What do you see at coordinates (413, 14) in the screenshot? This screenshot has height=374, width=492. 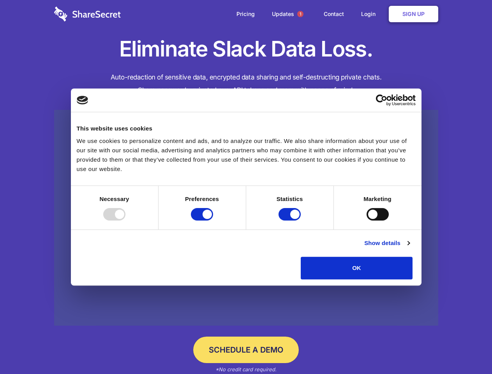 I see `a: Sign Up` at bounding box center [413, 14].